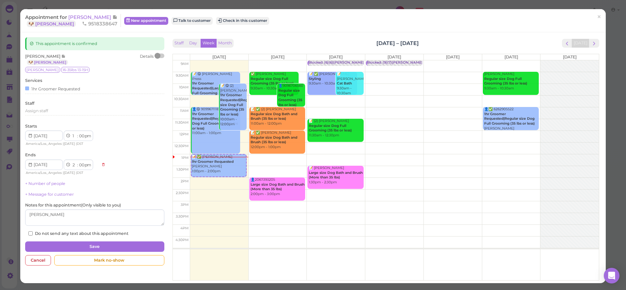 The width and height of the screenshot is (626, 290). Describe the element at coordinates (109, 261) in the screenshot. I see `div: Mark no-show` at that location.